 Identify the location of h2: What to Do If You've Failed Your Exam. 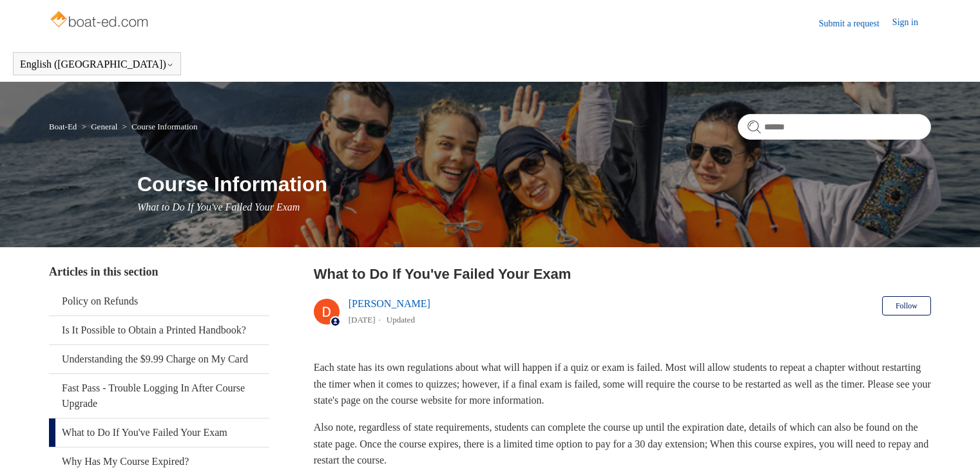
(622, 274).